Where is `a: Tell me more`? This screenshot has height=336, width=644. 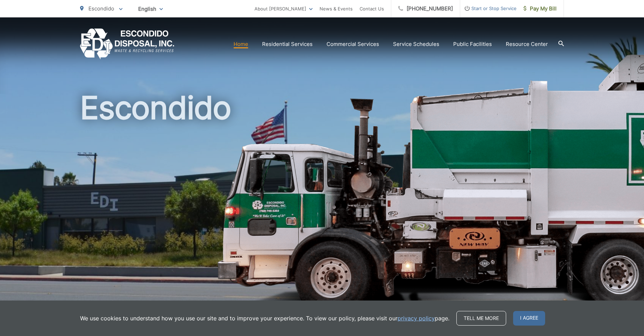 a: Tell me more is located at coordinates (481, 318).